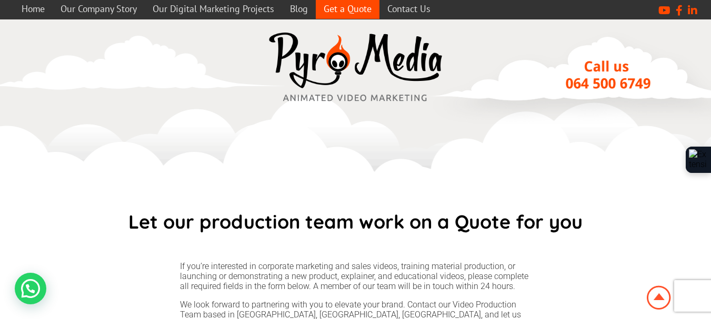 The image size is (711, 319). Describe the element at coordinates (356, 68) in the screenshot. I see `a: video marketing media company westville durban logo` at that location.